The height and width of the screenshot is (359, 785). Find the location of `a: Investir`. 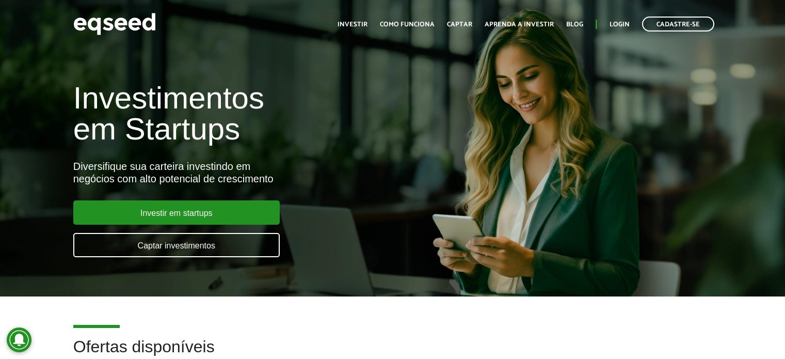

a: Investir is located at coordinates (352, 24).